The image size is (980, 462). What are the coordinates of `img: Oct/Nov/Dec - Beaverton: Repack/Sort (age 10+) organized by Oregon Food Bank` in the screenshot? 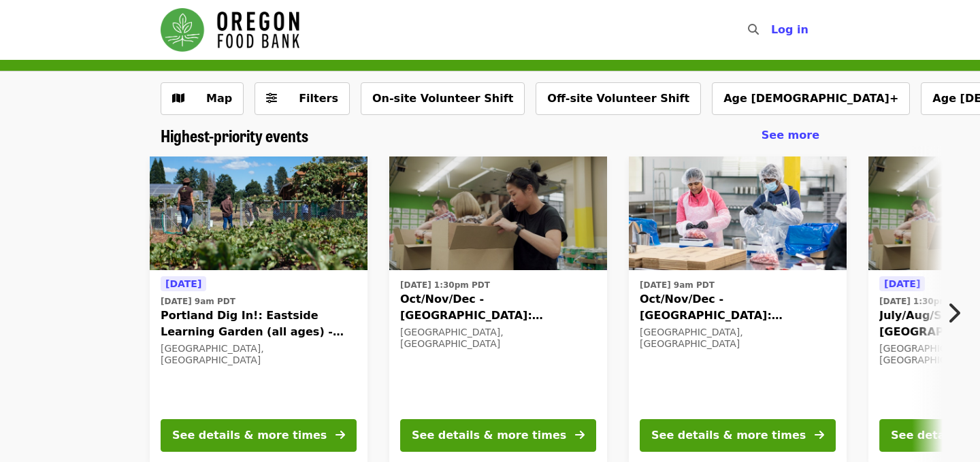 It's located at (737, 213).